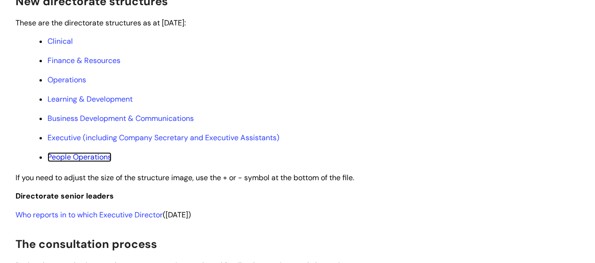 The height and width of the screenshot is (263, 595). What do you see at coordinates (120, 118) in the screenshot?
I see `a: Business Development & Communications` at bounding box center [120, 118].